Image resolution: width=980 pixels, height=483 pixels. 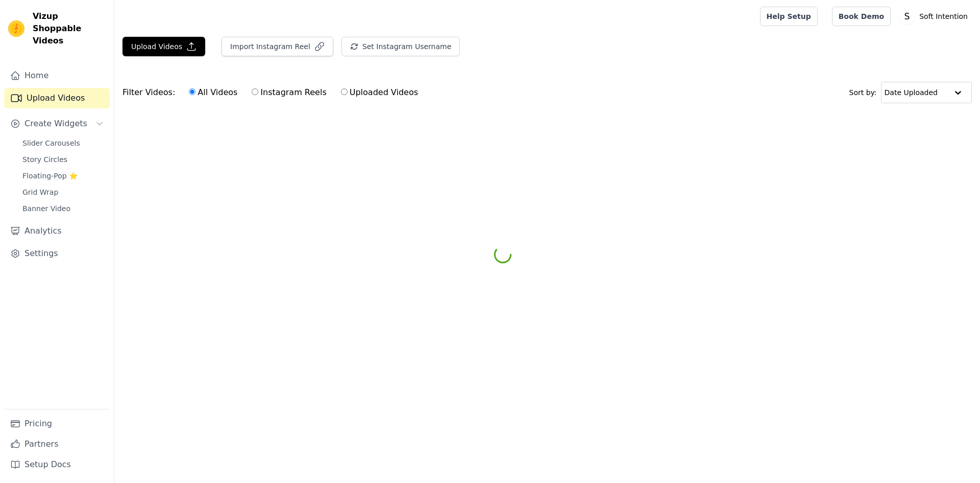 What do you see at coordinates (192, 92) in the screenshot?
I see `input: All Videos` at bounding box center [192, 92].